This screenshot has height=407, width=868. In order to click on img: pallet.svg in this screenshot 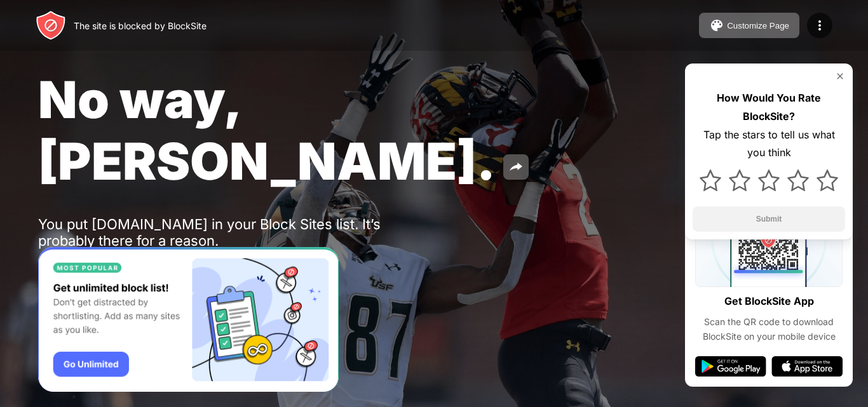, I will do `click(716, 26)`.